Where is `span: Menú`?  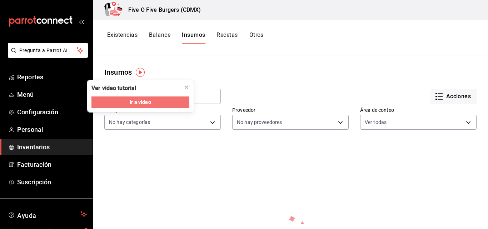
span: Menú is located at coordinates (52, 94).